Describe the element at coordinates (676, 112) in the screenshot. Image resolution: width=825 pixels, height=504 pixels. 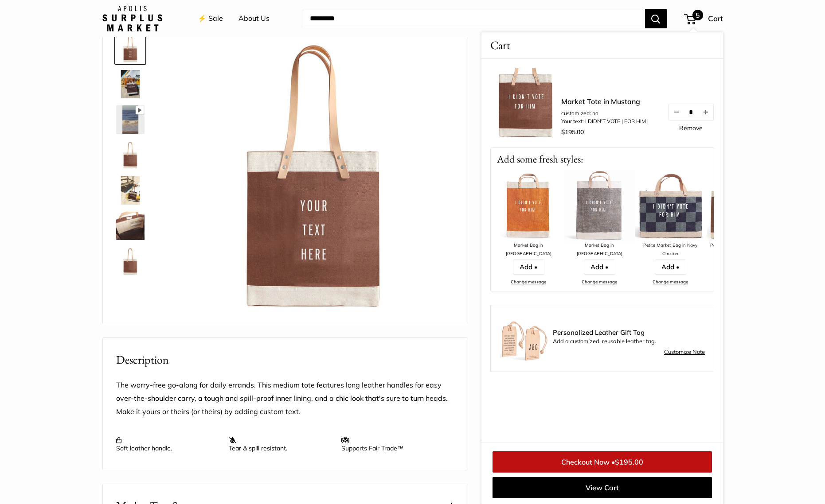
I see `button: Decrease quantity by 1` at that location.